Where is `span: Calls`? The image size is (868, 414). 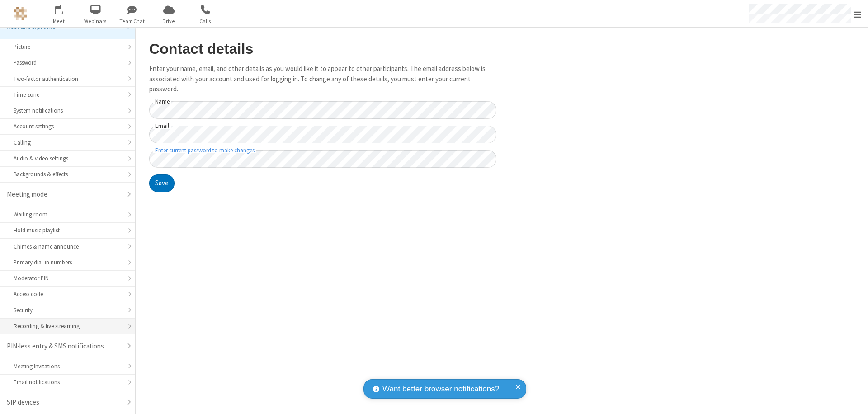
span: Calls is located at coordinates (205, 21).